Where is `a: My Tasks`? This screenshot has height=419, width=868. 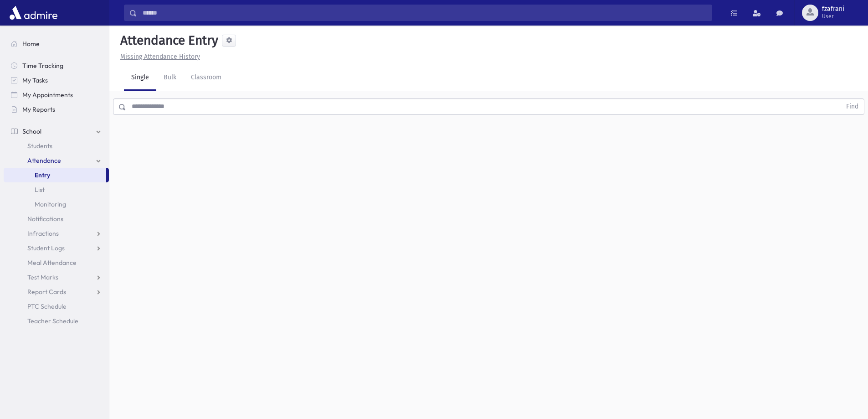 a: My Tasks is located at coordinates (56, 80).